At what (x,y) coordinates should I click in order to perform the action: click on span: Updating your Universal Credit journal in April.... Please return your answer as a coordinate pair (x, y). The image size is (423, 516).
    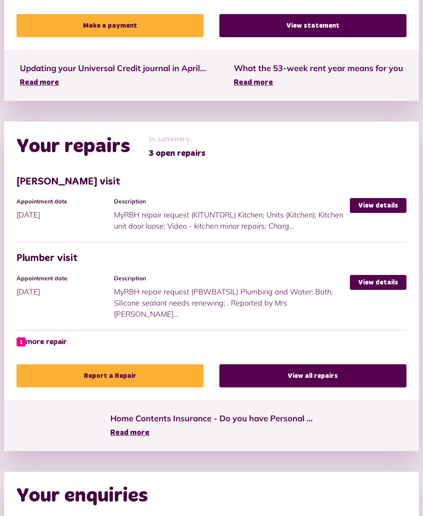
    Looking at the image, I should click on (113, 68).